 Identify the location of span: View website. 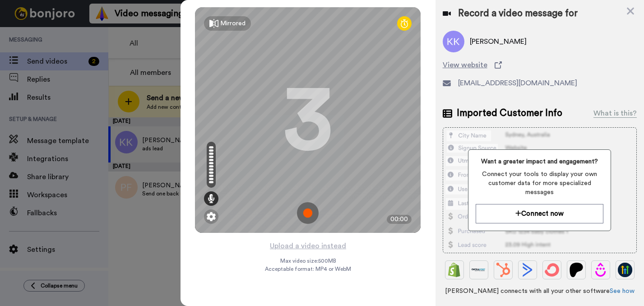
(465, 65).